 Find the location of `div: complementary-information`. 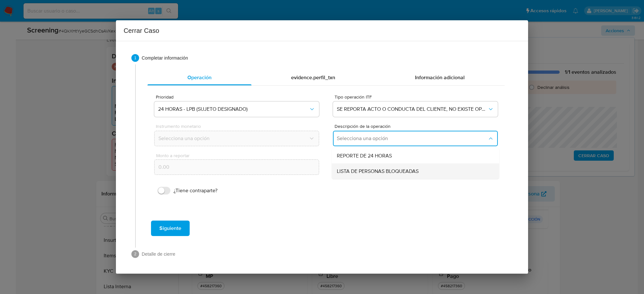

div: complementary-information is located at coordinates (326, 78).